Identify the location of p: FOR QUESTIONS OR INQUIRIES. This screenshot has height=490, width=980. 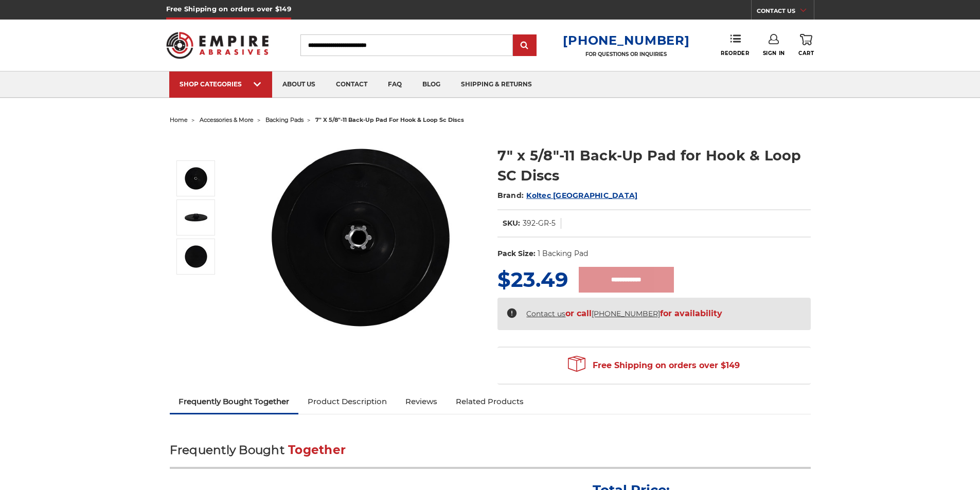
(626, 54).